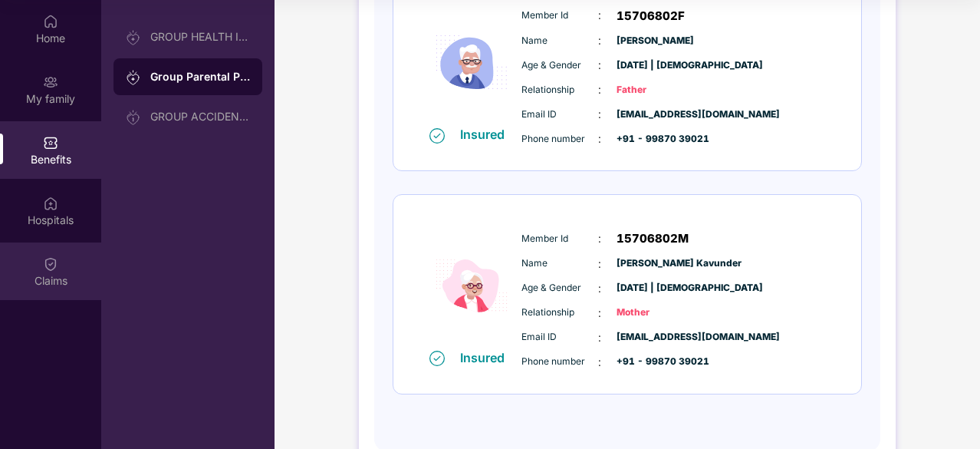 The image size is (980, 449). I want to click on img: svg+xml;base64,PHN2ZyBpZD0iSG9tZSIgeG1sbnM9Imh0dHA6Ly93d3cudzMub3JnLzIwMDAvc3ZnIiB3aWR0aD0iMjAiIG..., so click(50, 21).